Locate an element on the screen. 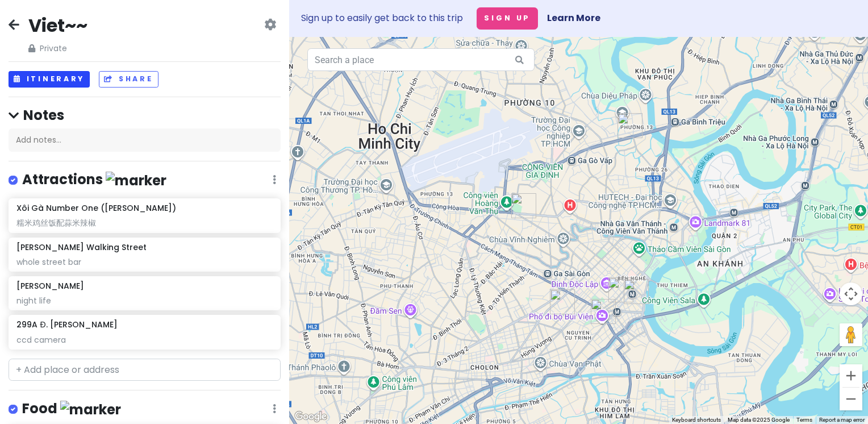 Image resolution: width=868 pixels, height=424 pixels. a: Learn More is located at coordinates (574, 17).